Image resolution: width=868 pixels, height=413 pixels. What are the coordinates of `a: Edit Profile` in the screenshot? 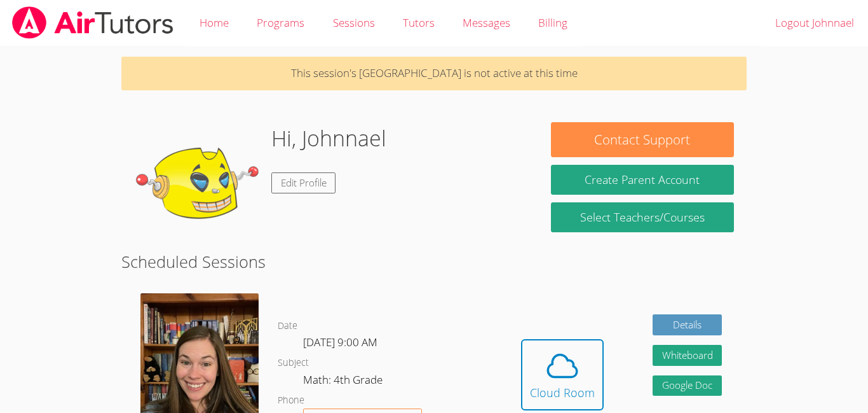 It's located at (304, 183).